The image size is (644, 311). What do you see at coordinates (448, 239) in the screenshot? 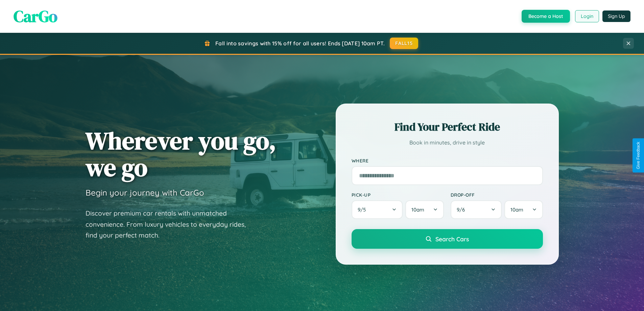
I see `button: Search Cars` at bounding box center [448, 239].